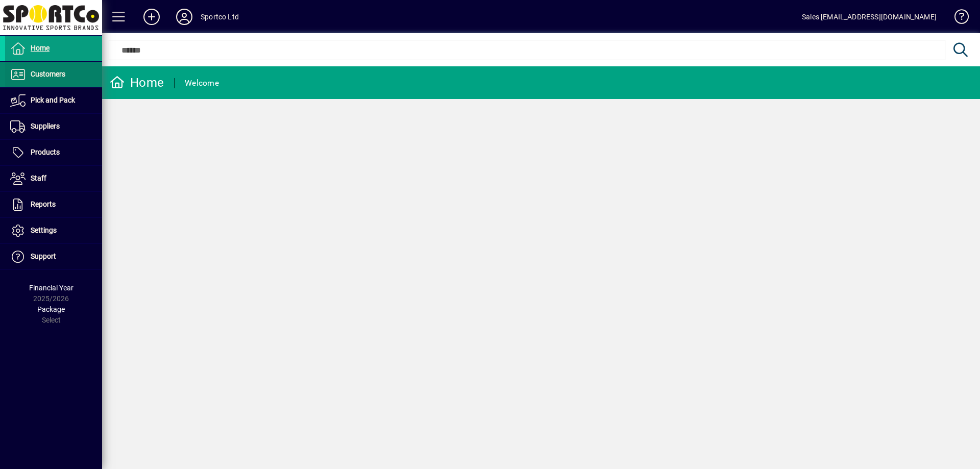 The width and height of the screenshot is (980, 469). What do you see at coordinates (43, 230) in the screenshot?
I see `span: Settings` at bounding box center [43, 230].